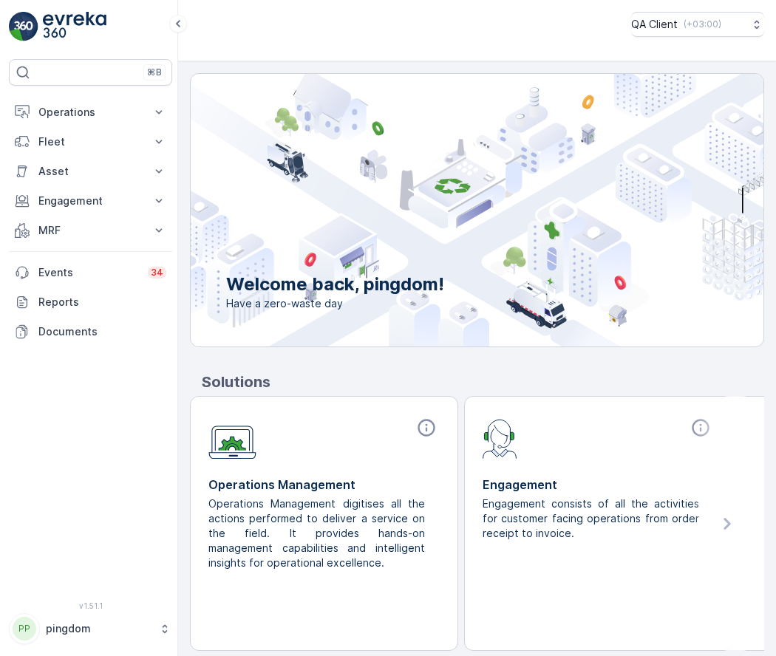  What do you see at coordinates (90, 112) in the screenshot?
I see `button: Operations` at bounding box center [90, 112].